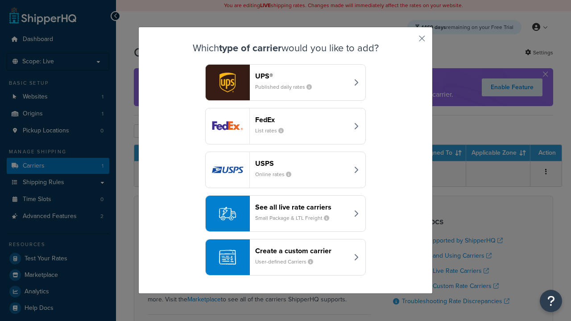 The height and width of the screenshot is (321, 571). What do you see at coordinates (301, 207) in the screenshot?
I see `header: See all live rate carriers` at bounding box center [301, 207].